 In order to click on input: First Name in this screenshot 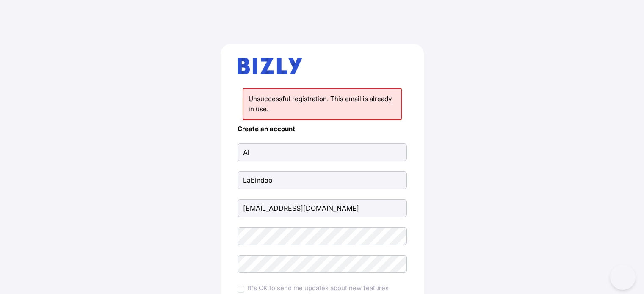, I will do `click(322, 152)`.